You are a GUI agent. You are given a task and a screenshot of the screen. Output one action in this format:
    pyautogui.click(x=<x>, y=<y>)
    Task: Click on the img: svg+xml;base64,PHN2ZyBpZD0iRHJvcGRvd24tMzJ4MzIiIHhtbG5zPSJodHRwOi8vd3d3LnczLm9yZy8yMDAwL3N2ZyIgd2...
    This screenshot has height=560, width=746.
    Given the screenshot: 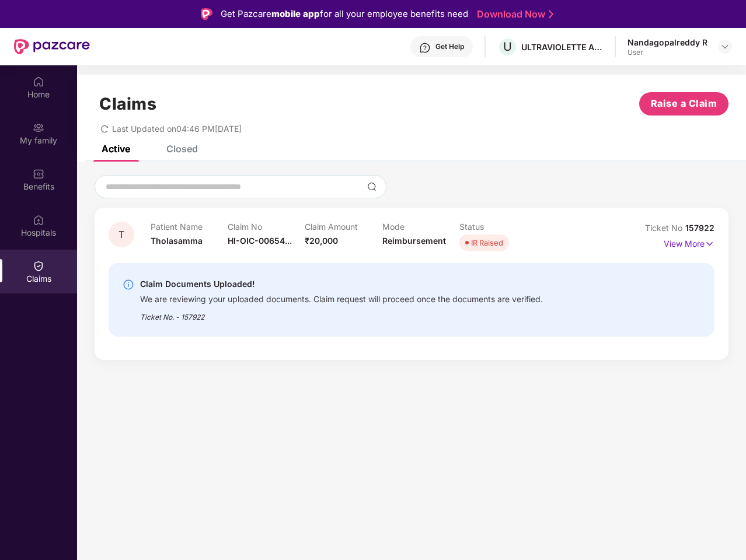 What is the action you would take?
    pyautogui.click(x=725, y=47)
    